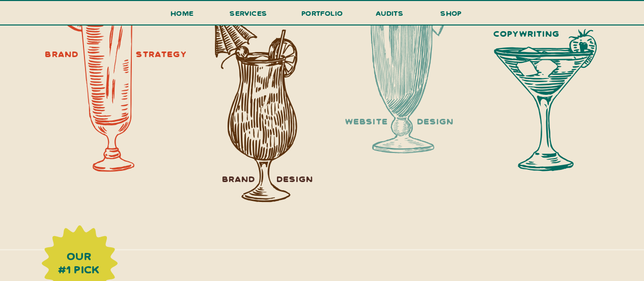  Describe the element at coordinates (400, 122) in the screenshot. I see `h3: website design` at that location.